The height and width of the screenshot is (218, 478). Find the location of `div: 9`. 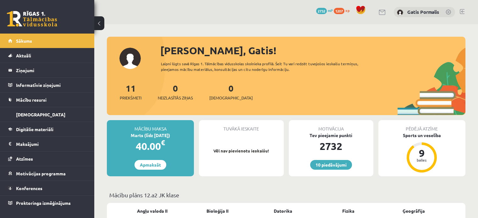

div: 9 is located at coordinates (422, 153).